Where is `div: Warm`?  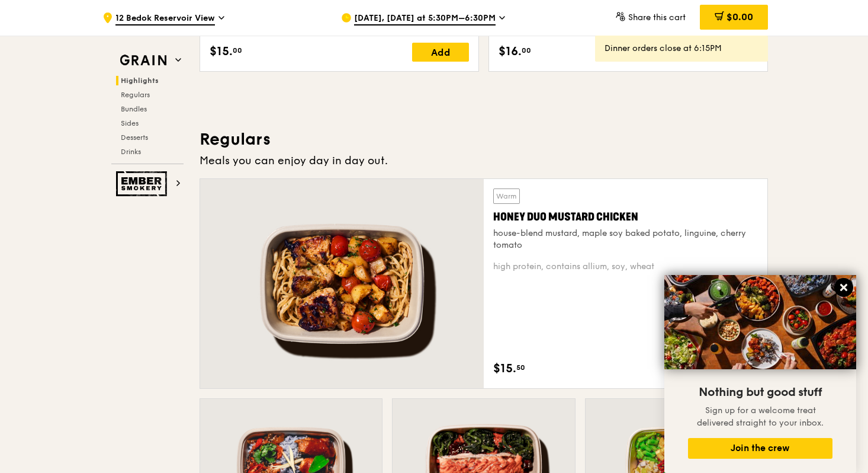
div: Warm is located at coordinates (506, 196).